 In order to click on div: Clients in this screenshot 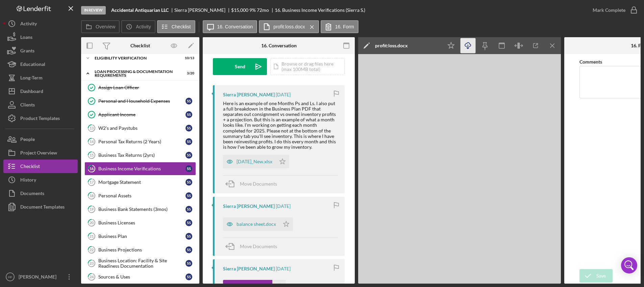, I will do `click(27, 106)`.